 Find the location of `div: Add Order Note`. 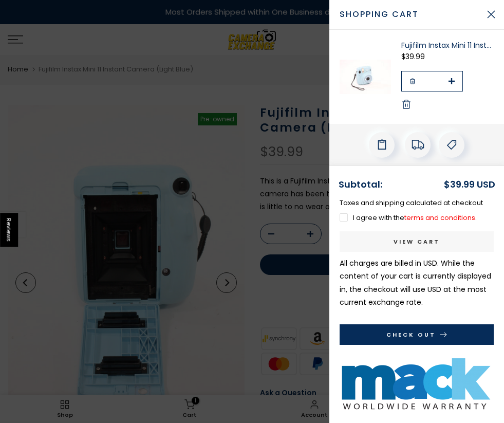

div: Add Order Note is located at coordinates (382, 145).